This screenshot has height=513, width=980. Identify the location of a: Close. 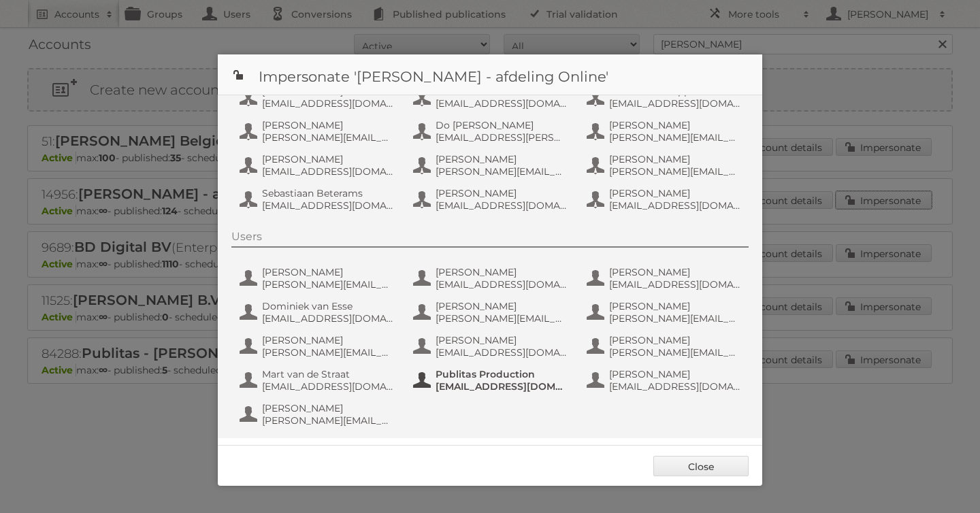
(701, 465).